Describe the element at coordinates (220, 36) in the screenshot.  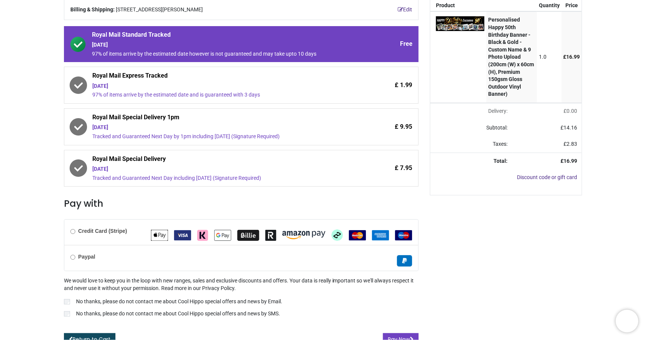
I see `span: Royal Mail Standard Tracked` at that location.